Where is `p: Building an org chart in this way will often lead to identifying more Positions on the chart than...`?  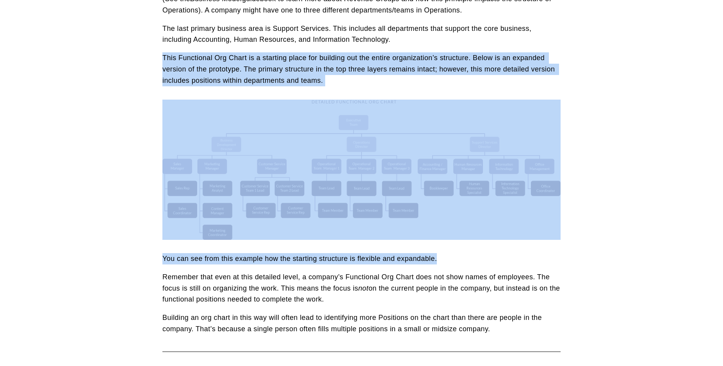 p: Building an org chart in this way will often lead to identifying more Positions on the chart than... is located at coordinates (362, 323).